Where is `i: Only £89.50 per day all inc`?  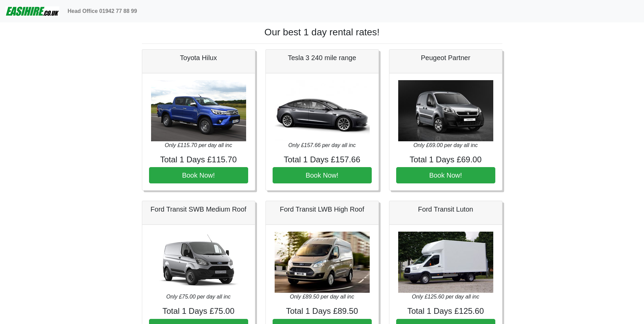
i: Only £89.50 per day all inc is located at coordinates (322, 296).